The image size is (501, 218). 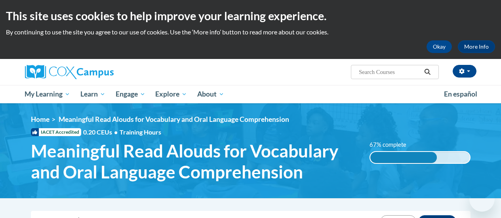 What do you see at coordinates (140, 132) in the screenshot?
I see `span: Training Hours` at bounding box center [140, 132].